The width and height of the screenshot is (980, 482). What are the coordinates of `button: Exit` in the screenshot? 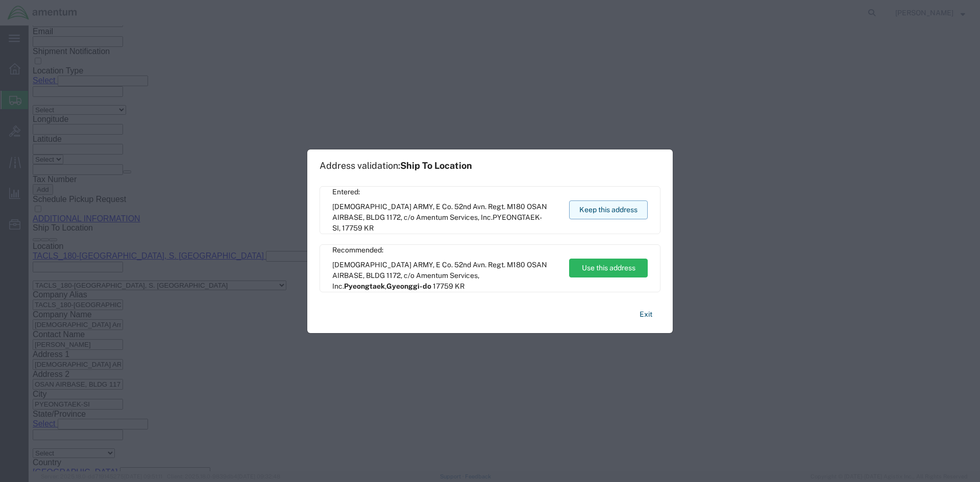 It's located at (646, 314).